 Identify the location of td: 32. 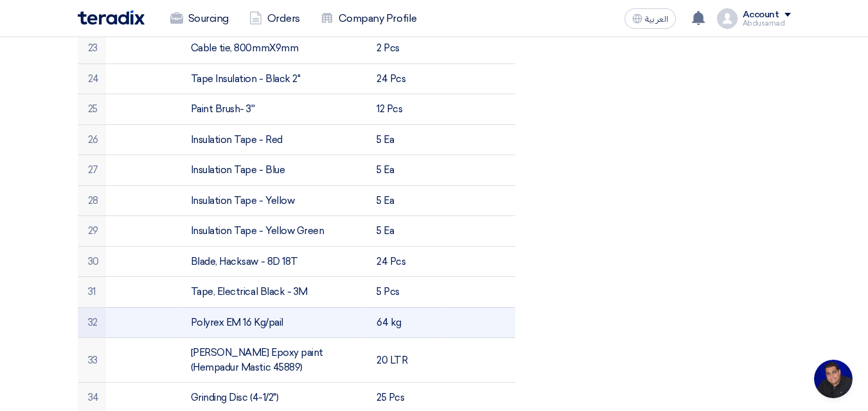
(92, 323).